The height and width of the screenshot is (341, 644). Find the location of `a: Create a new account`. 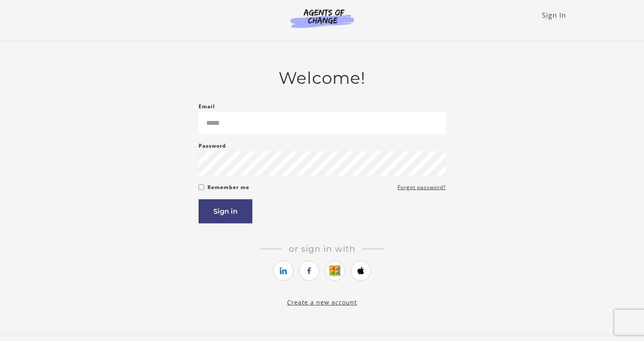

a: Create a new account is located at coordinates (322, 302).